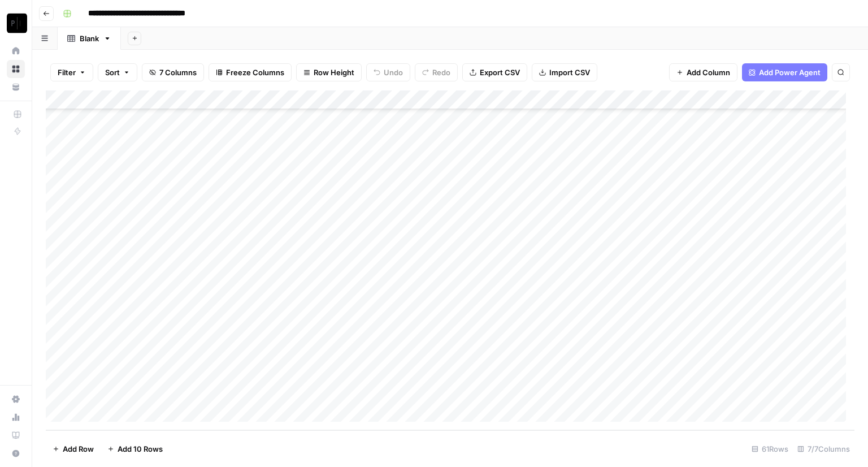 The image size is (868, 467). Describe the element at coordinates (173, 73) in the screenshot. I see `button: 7 Columns` at that location.